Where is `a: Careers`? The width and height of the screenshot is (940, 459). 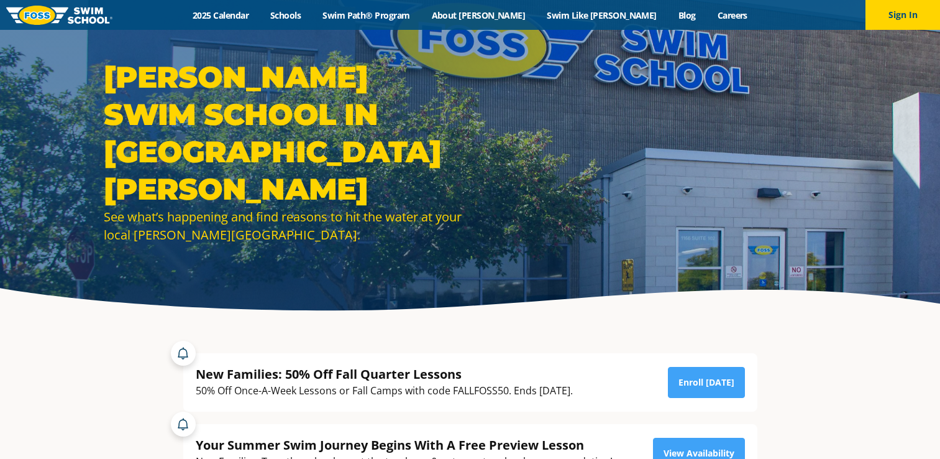 a: Careers is located at coordinates (732, 15).